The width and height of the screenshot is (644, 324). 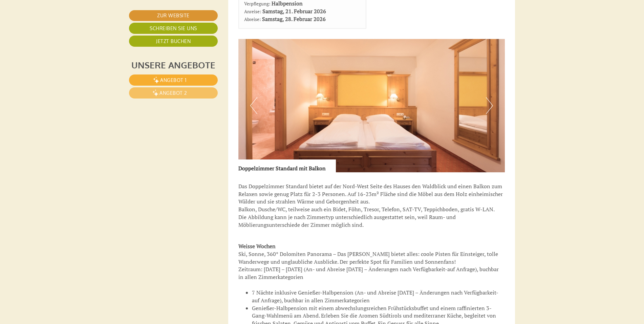 I want to click on button: Senden, so click(x=247, y=185).